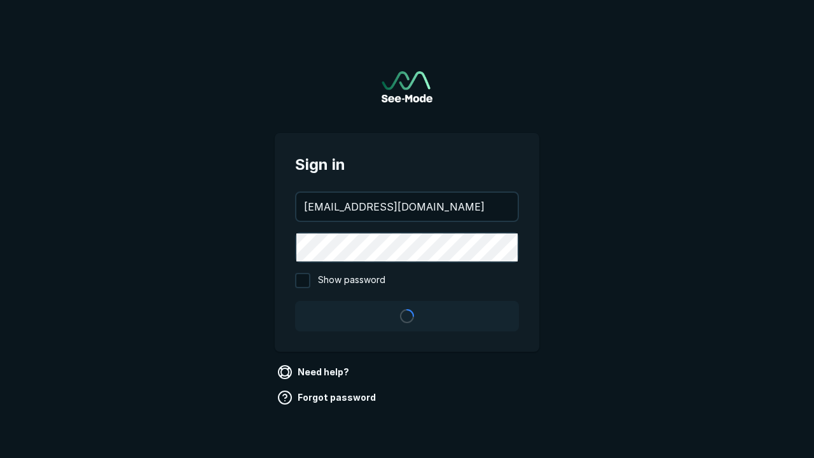 The image size is (814, 458). I want to click on span: Sign in, so click(407, 165).